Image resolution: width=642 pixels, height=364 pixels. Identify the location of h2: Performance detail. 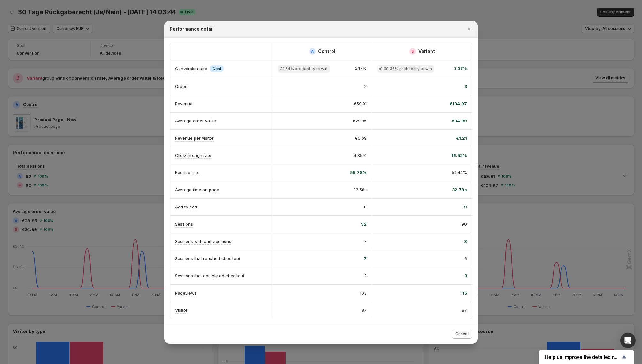
(191, 29).